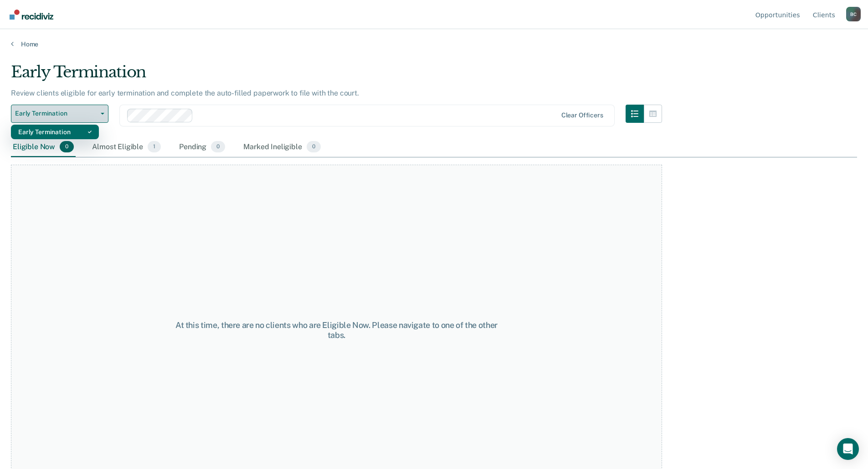 The height and width of the screenshot is (469, 868). Describe the element at coordinates (282, 147) in the screenshot. I see `div: Marked Ineligible0` at that location.